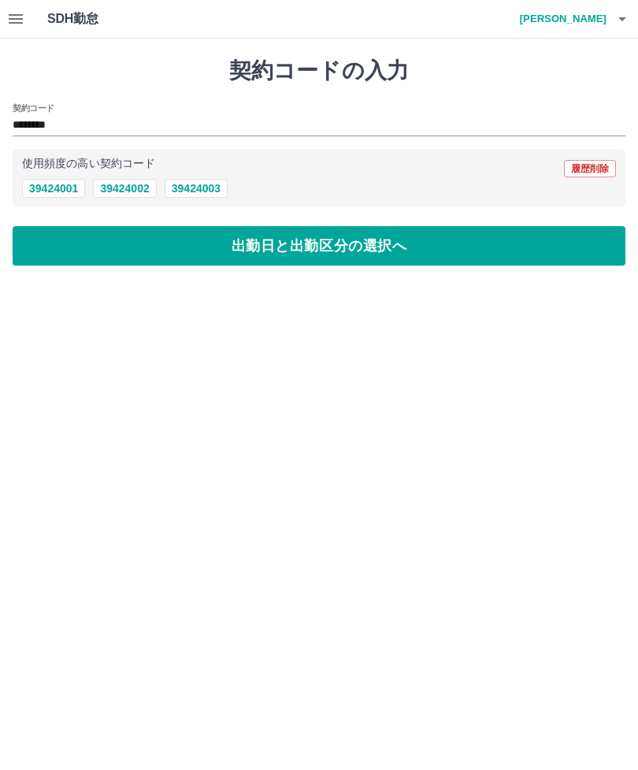  What do you see at coordinates (33, 108) in the screenshot?
I see `h2: 契約コード` at bounding box center [33, 108].